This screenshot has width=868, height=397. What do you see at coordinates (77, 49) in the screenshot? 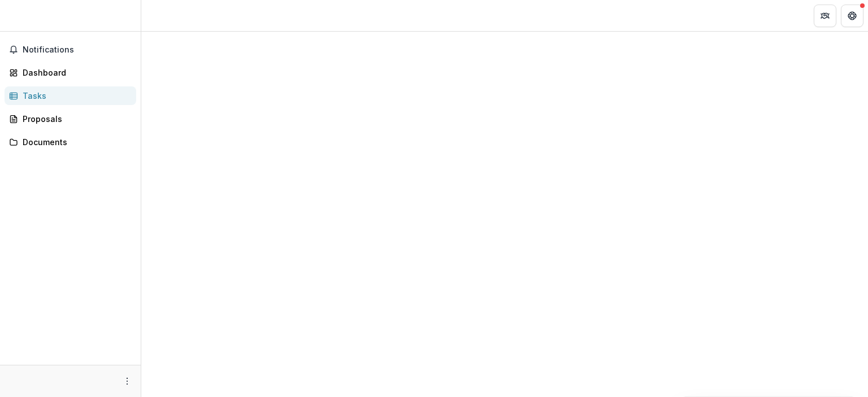
I see `span: Notifications` at bounding box center [77, 49].